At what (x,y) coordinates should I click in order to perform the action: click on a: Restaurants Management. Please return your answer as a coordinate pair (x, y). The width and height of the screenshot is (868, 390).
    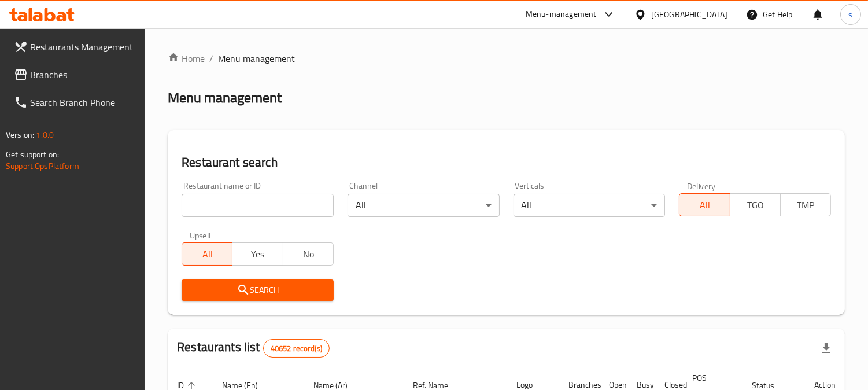
    Looking at the image, I should click on (74, 47).